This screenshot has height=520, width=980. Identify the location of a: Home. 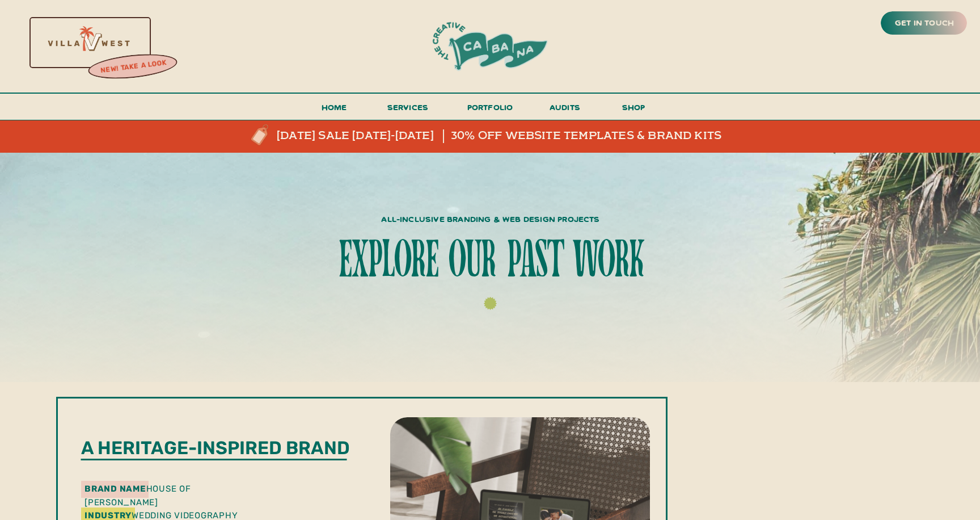
(334, 110).